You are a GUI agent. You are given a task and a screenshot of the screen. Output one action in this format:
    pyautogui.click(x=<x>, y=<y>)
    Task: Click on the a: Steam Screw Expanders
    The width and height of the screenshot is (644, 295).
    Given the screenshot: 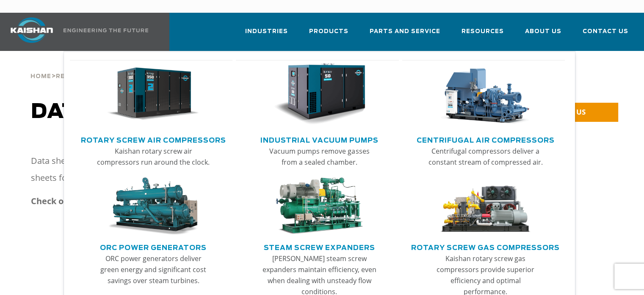 What is the action you would take?
    pyautogui.click(x=319, y=247)
    